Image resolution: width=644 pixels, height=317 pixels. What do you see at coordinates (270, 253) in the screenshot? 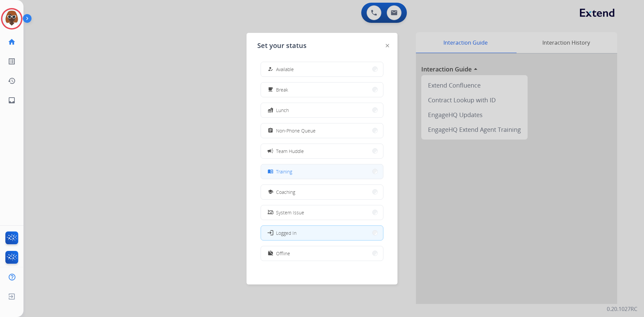
I see `mat-icon: work_off` at bounding box center [270, 253].